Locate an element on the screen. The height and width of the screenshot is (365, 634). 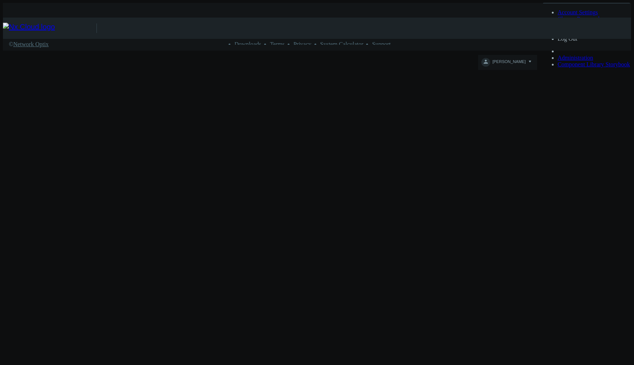
span: Account Settings is located at coordinates (577, 12).